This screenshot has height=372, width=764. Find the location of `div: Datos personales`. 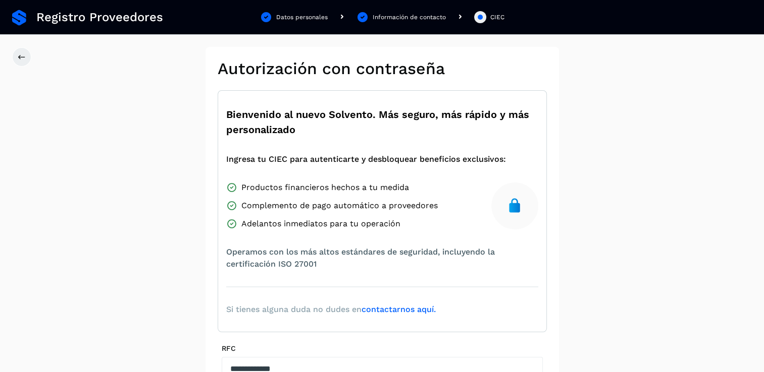

div: Datos personales is located at coordinates (302, 17).